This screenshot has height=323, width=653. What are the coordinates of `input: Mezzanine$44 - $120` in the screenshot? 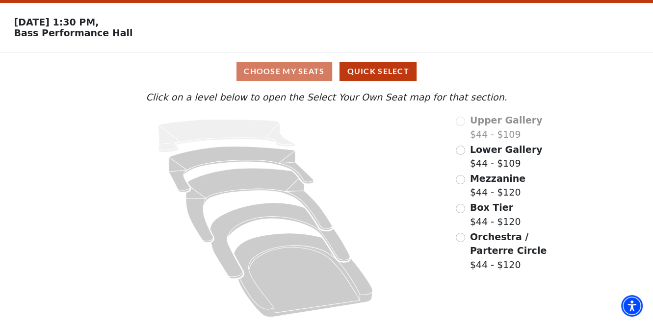 It's located at (460, 180).